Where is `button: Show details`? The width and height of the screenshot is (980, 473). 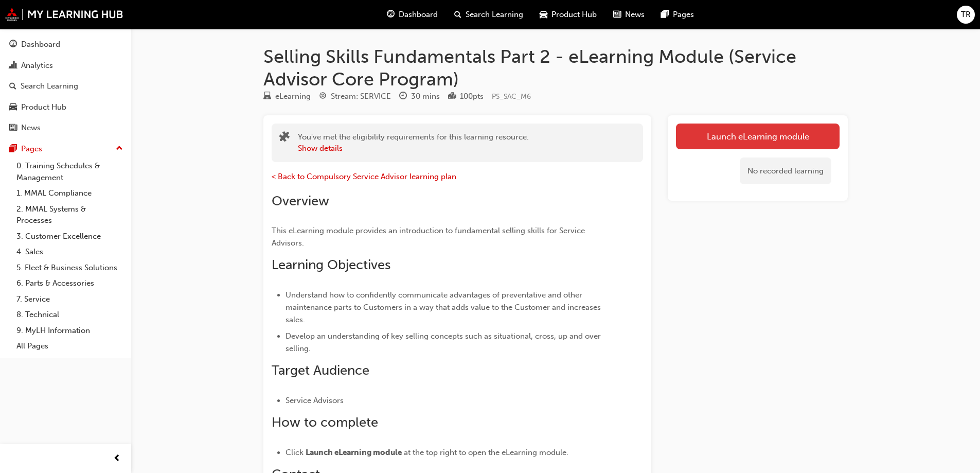
button: Show details is located at coordinates (320, 148).